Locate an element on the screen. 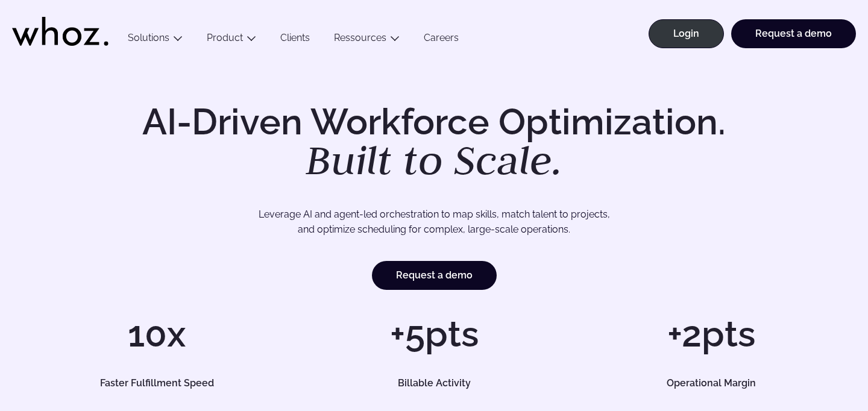 The width and height of the screenshot is (868, 411). a: Careers is located at coordinates (441, 40).